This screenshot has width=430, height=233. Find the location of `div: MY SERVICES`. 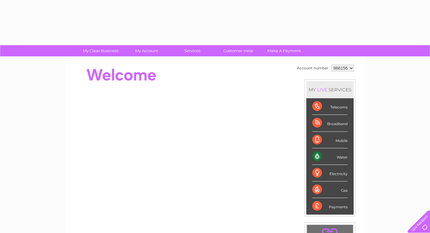

div: MY SERVICES is located at coordinates (330, 90).